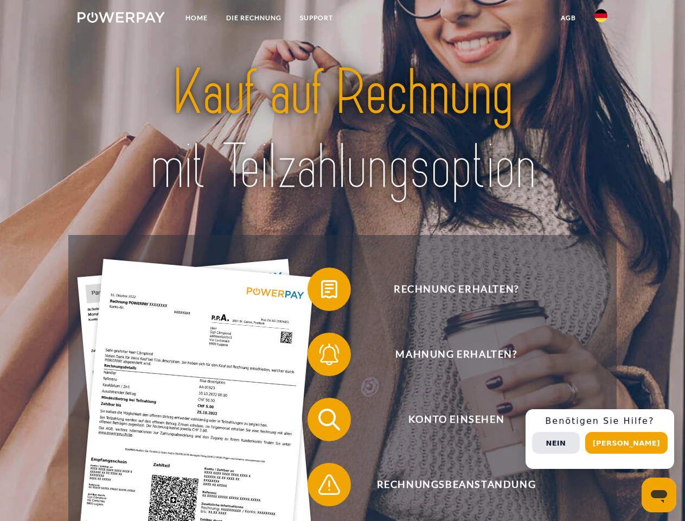 This screenshot has width=685, height=521. What do you see at coordinates (329, 484) in the screenshot?
I see `img: qb_warning.svg` at bounding box center [329, 484].